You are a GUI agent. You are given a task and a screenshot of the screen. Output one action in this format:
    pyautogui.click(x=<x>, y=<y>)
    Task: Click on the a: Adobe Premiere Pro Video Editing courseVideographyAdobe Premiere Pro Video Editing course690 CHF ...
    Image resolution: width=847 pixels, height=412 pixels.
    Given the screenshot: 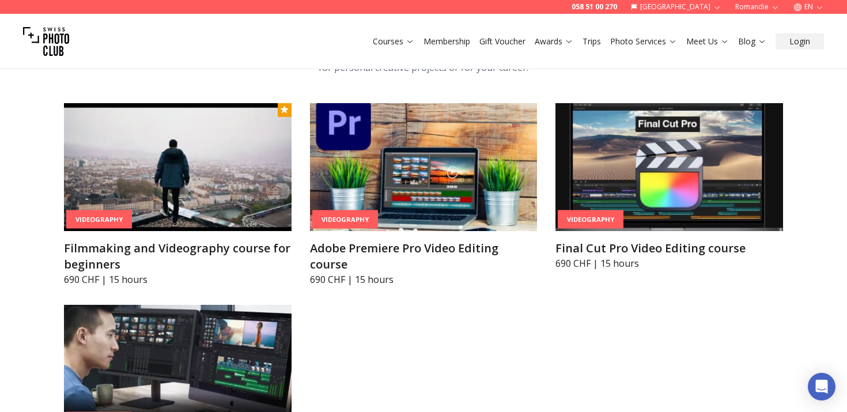 What is the action you would take?
    pyautogui.click(x=424, y=195)
    